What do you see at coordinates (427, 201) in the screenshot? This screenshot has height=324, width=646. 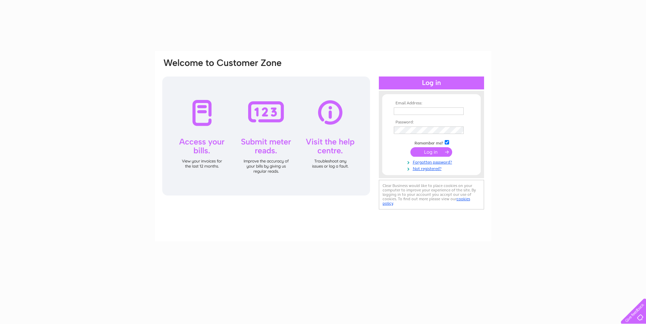 I see `a: cookies policy` at bounding box center [427, 201].